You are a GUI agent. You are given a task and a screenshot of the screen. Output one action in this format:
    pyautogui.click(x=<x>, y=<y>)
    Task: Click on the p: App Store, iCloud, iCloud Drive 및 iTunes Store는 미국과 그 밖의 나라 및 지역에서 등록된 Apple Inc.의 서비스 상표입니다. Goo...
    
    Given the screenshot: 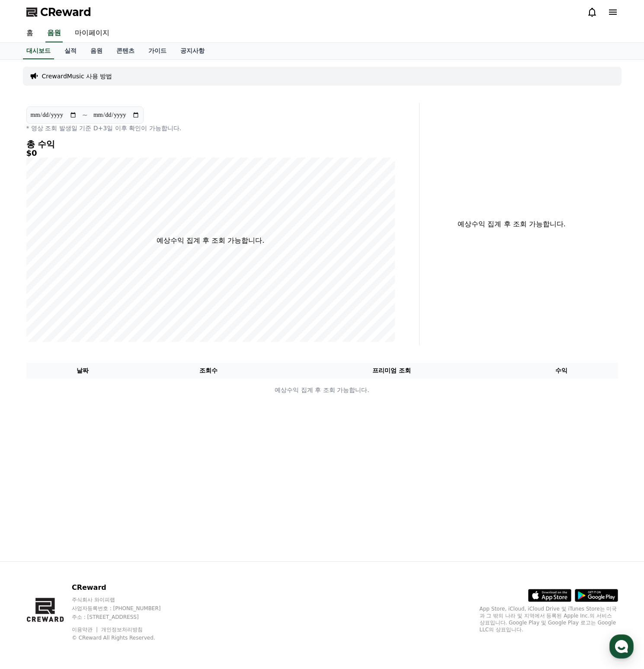 What is the action you would take?
    pyautogui.click(x=549, y=619)
    